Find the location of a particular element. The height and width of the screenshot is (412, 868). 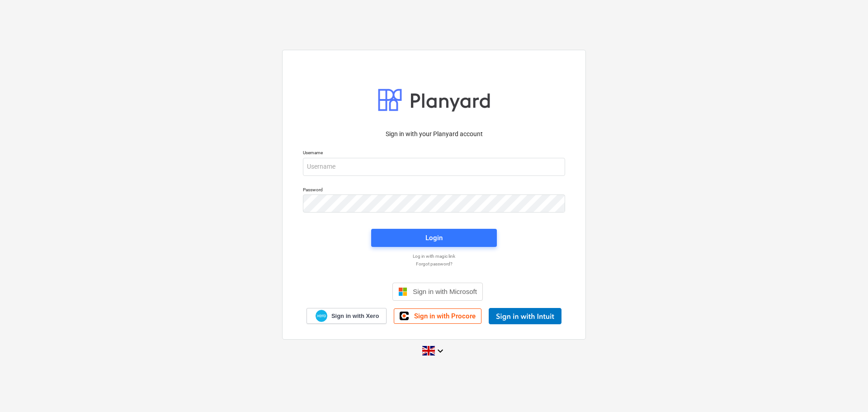

a: Log in with magic link is located at coordinates (434, 255).